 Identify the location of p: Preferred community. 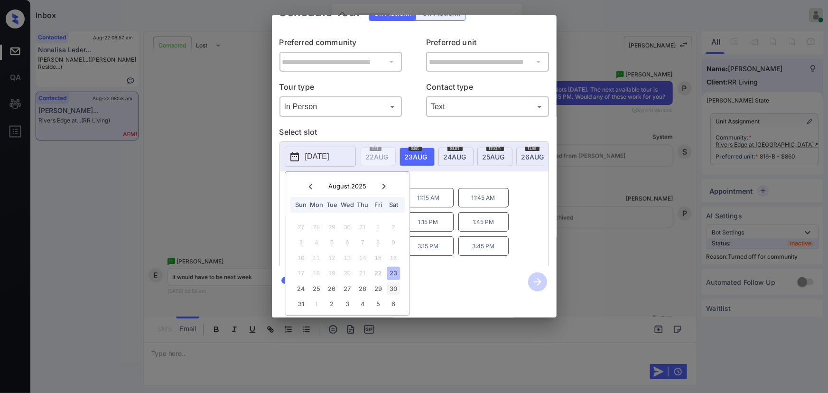
(341, 44).